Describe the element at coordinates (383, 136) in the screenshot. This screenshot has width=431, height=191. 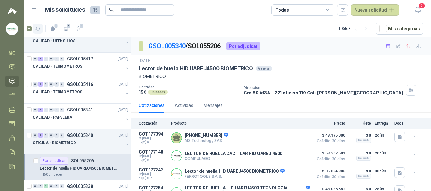
I see `p: 2 días` at that location.